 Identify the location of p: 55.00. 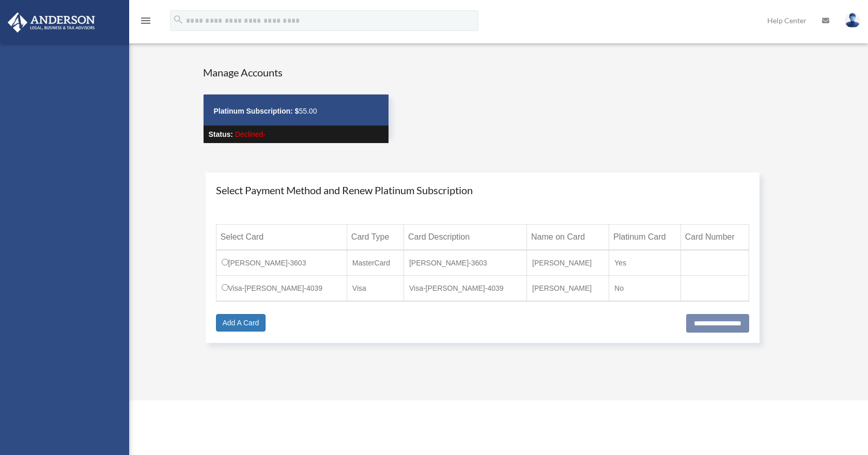
(296, 111).